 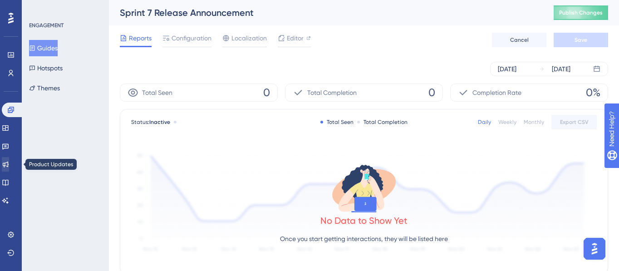 What do you see at coordinates (382, 122) in the screenshot?
I see `div: Total Completion` at bounding box center [382, 122].